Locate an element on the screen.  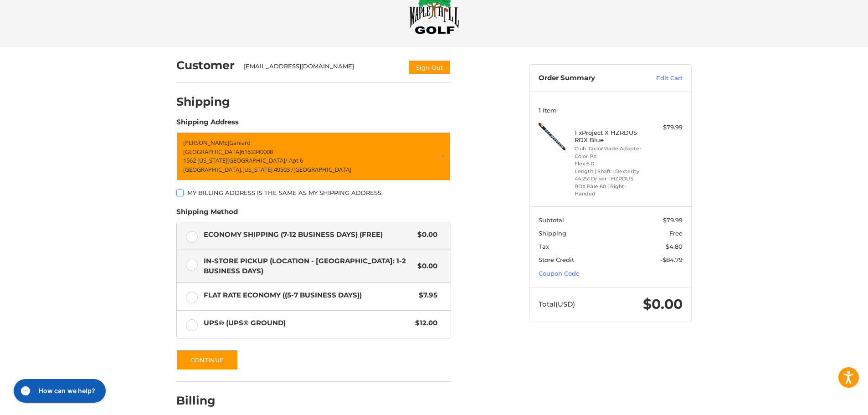
span: Store Credit is located at coordinates (556, 259).